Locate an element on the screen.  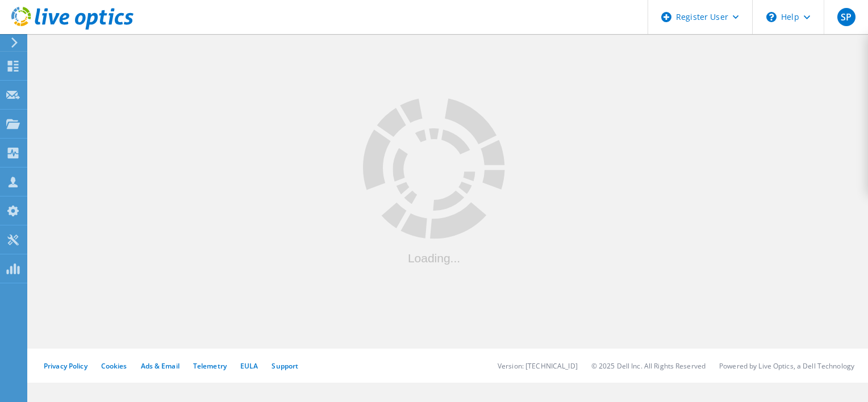
li: © 2025 Dell Inc. All Rights Reserved is located at coordinates (648, 366).